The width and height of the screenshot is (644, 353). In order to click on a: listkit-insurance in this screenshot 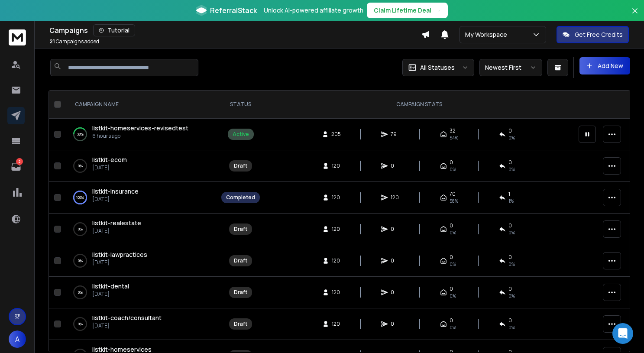, I will do `click(115, 191)`.